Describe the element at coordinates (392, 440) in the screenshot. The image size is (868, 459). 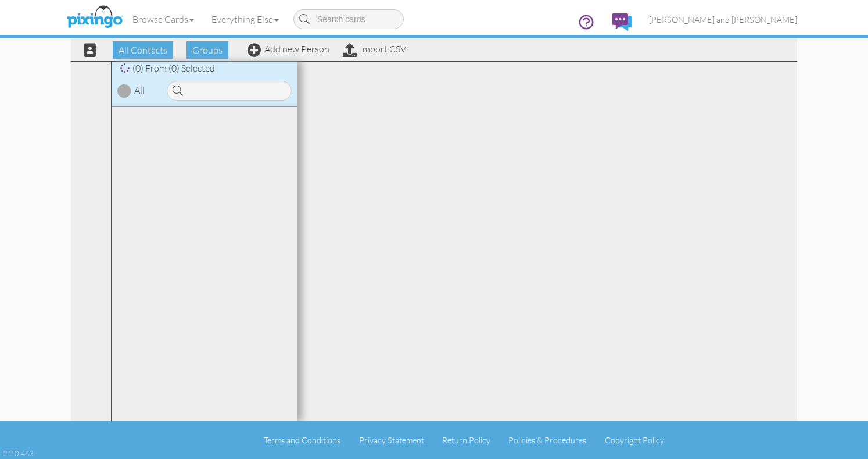
I see `a: Privacy Statement` at that location.